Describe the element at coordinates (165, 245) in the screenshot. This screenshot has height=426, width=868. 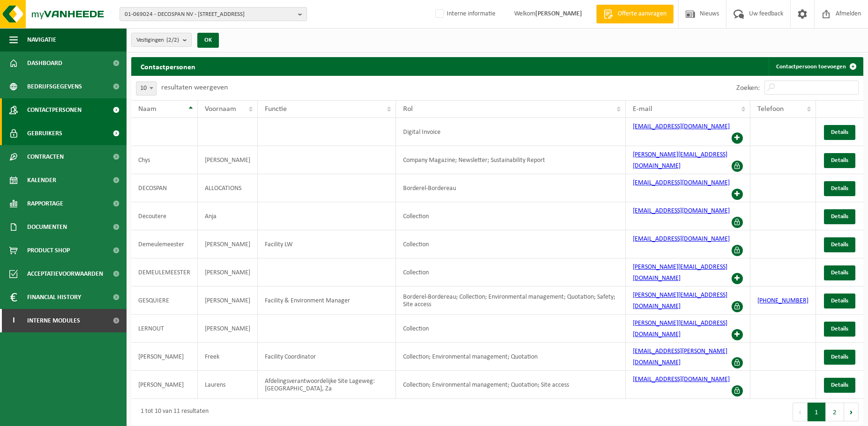
I see `td: Demeulemeester` at that location.